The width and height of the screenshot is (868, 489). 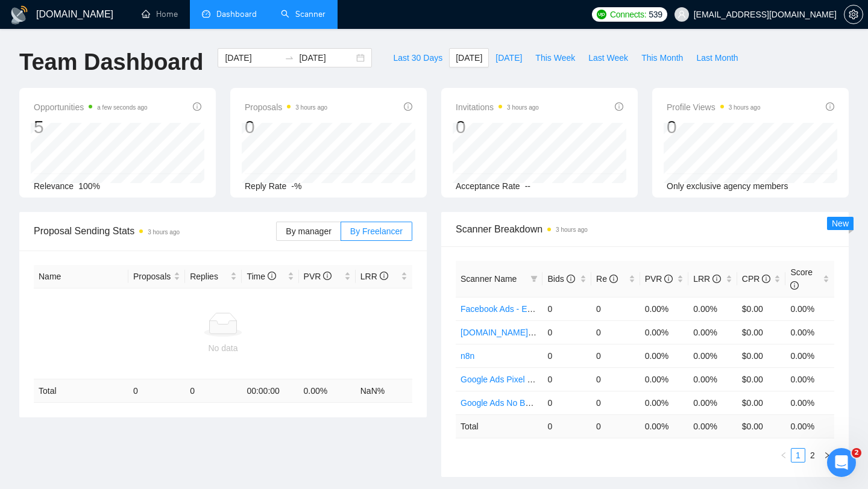 What do you see at coordinates (488, 279) in the screenshot?
I see `span: Scanner Name` at bounding box center [488, 279].